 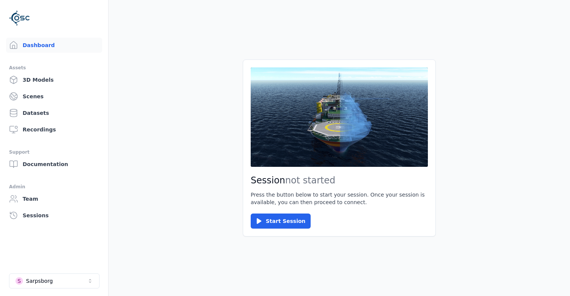 What do you see at coordinates (54, 164) in the screenshot?
I see `a: Documentation` at bounding box center [54, 164].